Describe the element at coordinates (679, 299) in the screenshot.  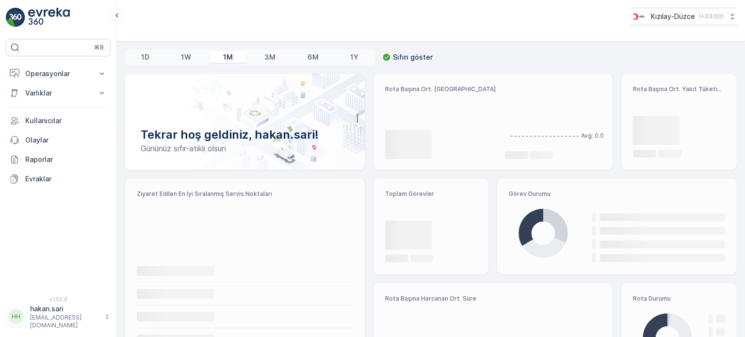
I see `p: Rota Durumu` at that location.